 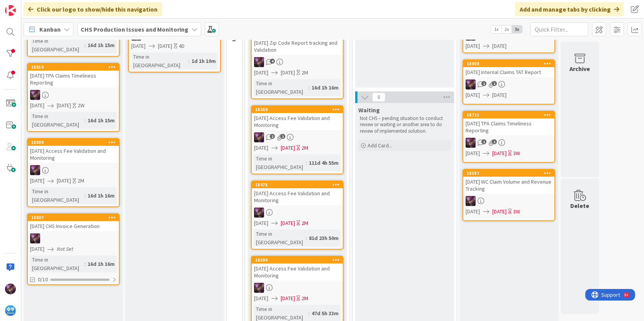 What do you see at coordinates (324, 163) in the screenshot?
I see `div: 111d 4h 55m` at bounding box center [324, 163].